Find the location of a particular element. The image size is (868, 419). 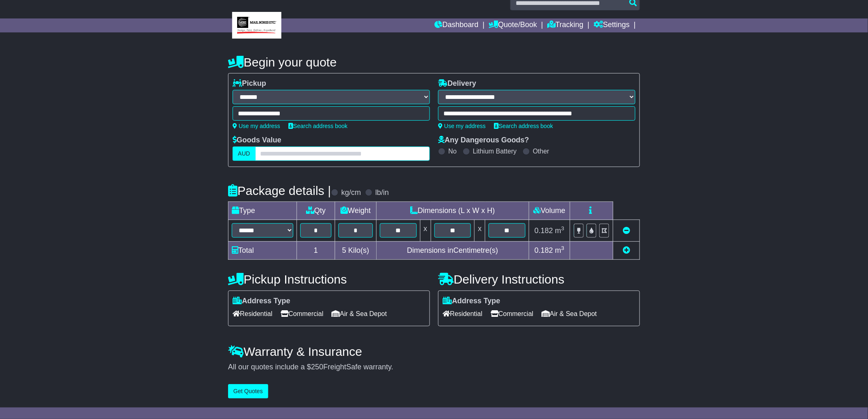

span: 5 is located at coordinates (344, 250).